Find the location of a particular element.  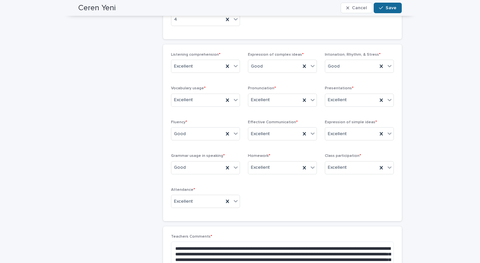

span: Expression of simple ideas is located at coordinates (351, 122).